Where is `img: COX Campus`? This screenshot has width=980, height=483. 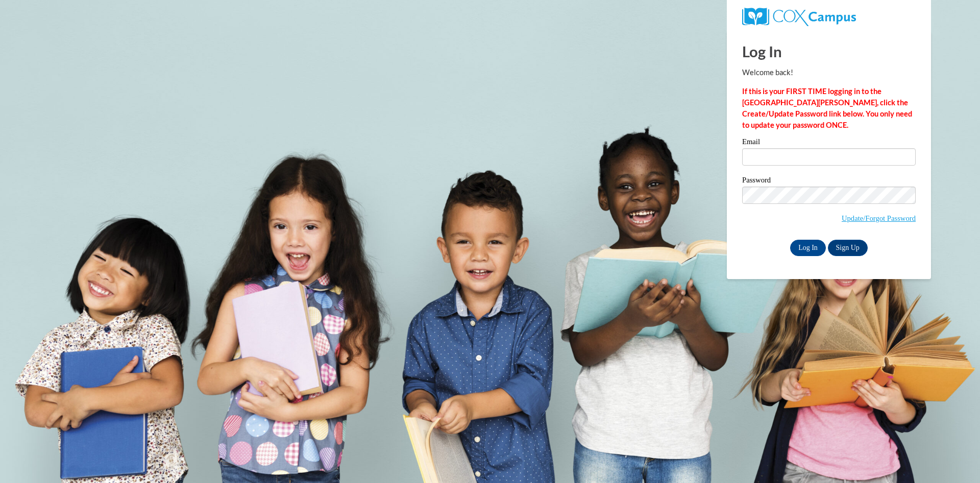
img: COX Campus is located at coordinates (799, 17).